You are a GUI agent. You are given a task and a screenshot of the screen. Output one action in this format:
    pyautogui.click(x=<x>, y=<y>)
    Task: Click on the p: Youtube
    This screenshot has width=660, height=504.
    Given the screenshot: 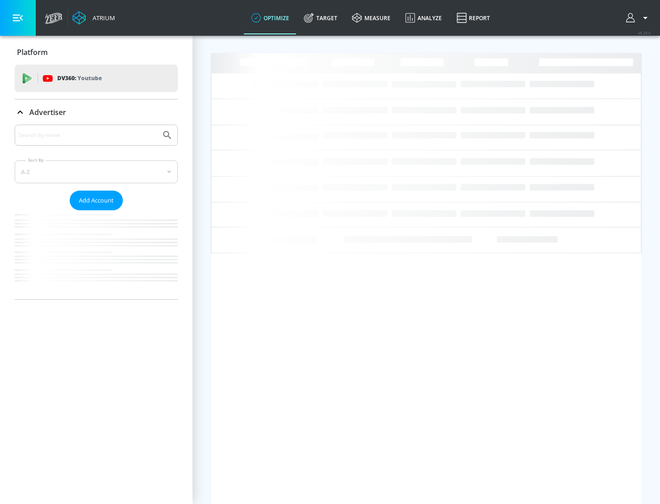 What is the action you would take?
    pyautogui.click(x=89, y=78)
    